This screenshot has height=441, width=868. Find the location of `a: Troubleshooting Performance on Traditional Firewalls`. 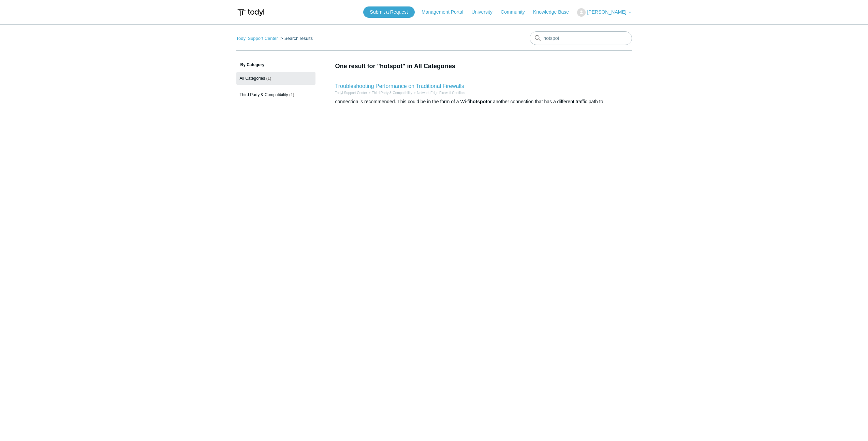

a: Troubleshooting Performance on Traditional Firewalls is located at coordinates (400, 86).